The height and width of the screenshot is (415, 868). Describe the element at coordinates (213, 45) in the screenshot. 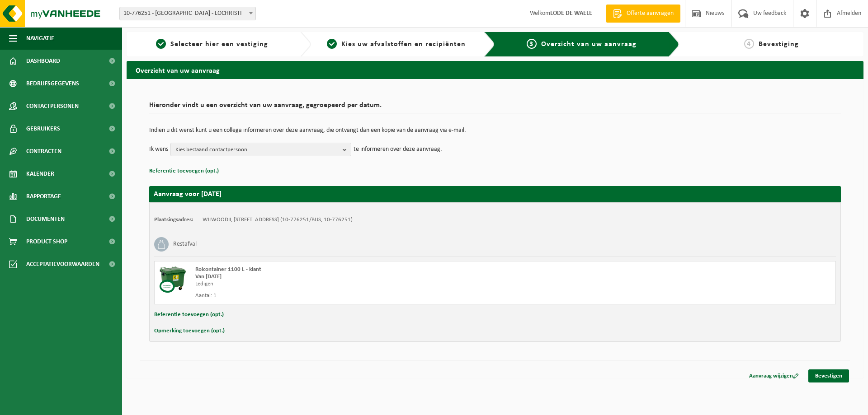

I see `a: 1Selecteer hier een vestiging` at that location.